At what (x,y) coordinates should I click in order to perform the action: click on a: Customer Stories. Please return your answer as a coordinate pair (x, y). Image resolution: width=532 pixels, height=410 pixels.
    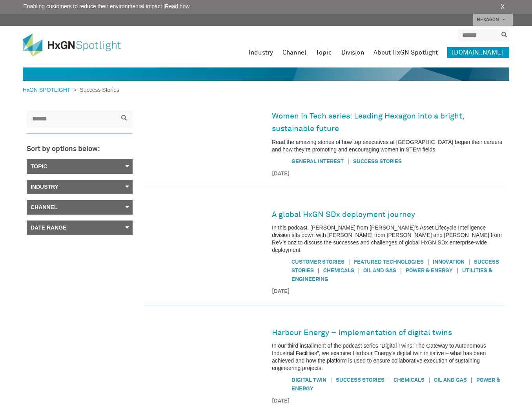
    Looking at the image, I should click on (318, 262).